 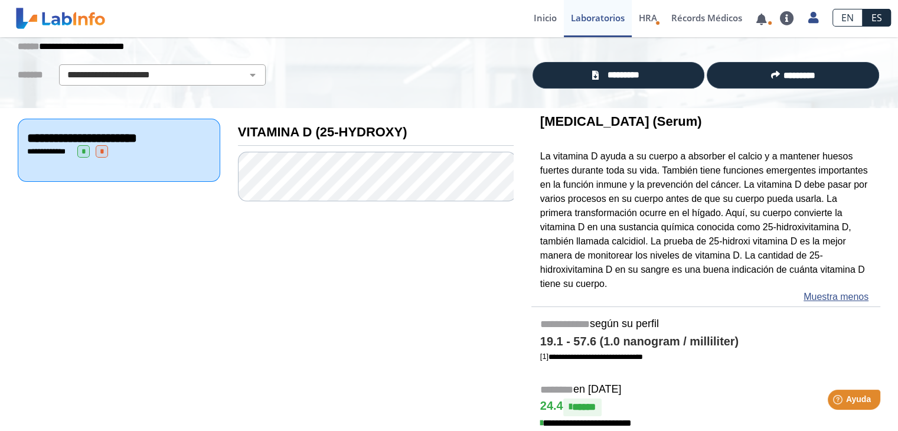 What do you see at coordinates (847, 18) in the screenshot?
I see `a: EN` at bounding box center [847, 18].